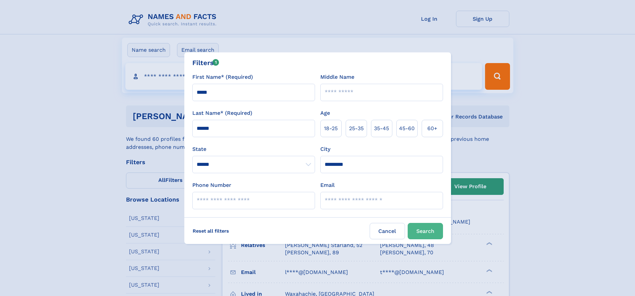 Image resolution: width=635 pixels, height=296 pixels. Describe the element at coordinates (325, 113) in the screenshot. I see `label: Age` at that location.